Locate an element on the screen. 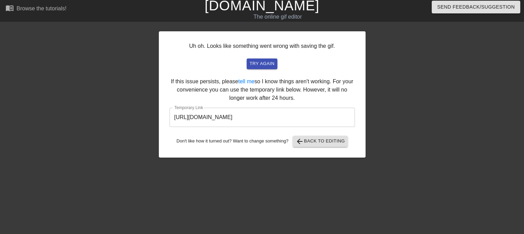  div: Don't like how it turned out? Want to change something? is located at coordinates (262, 141).